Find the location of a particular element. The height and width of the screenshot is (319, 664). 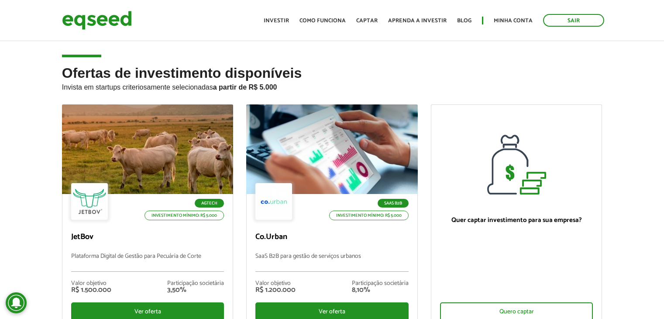

p: SaaS B2B para gestão de serviços urbanos is located at coordinates (332, 262).